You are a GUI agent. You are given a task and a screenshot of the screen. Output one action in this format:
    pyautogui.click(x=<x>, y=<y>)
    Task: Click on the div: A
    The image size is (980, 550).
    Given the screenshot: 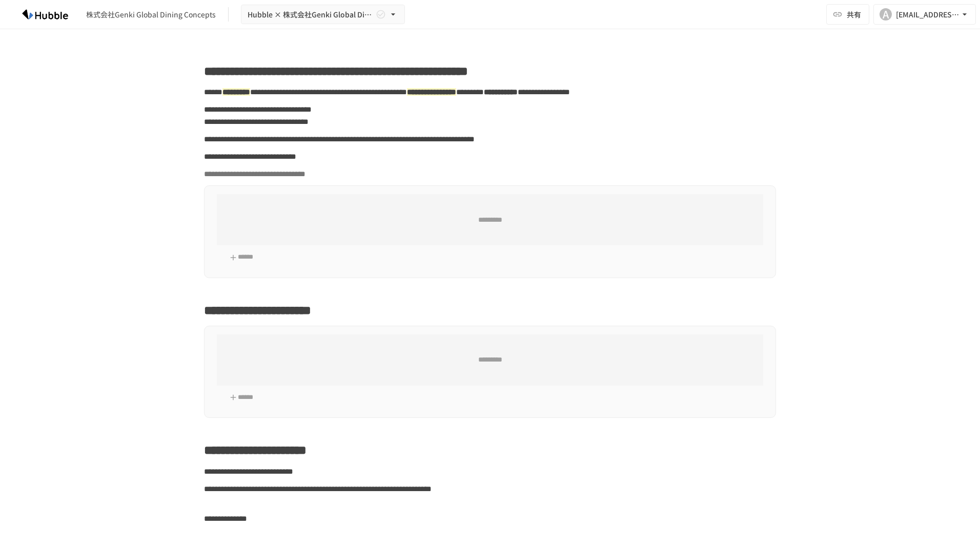 What is the action you would take?
    pyautogui.click(x=886, y=14)
    